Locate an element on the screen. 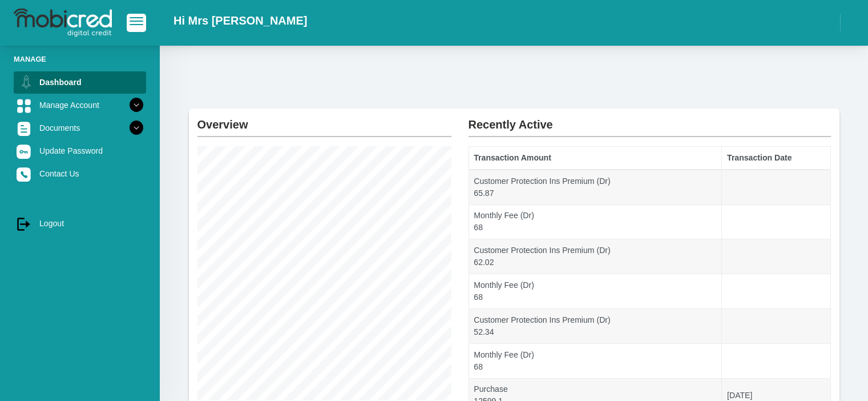 The height and width of the screenshot is (401, 868). a: Documents is located at coordinates (80, 128).